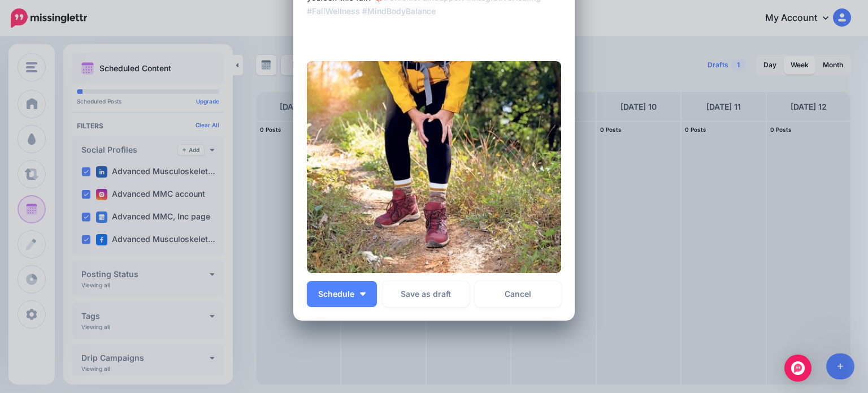  Describe the element at coordinates (425, 294) in the screenshot. I see `button: Save as draft` at that location.